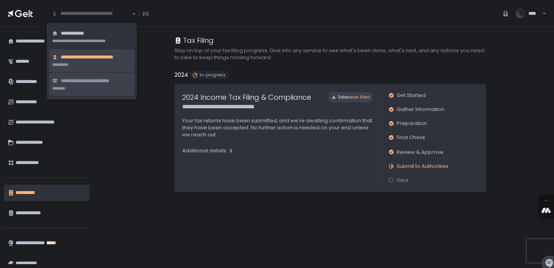  What do you see at coordinates (354, 97) in the screenshot?
I see `span: Extension filed` at bounding box center [354, 97].